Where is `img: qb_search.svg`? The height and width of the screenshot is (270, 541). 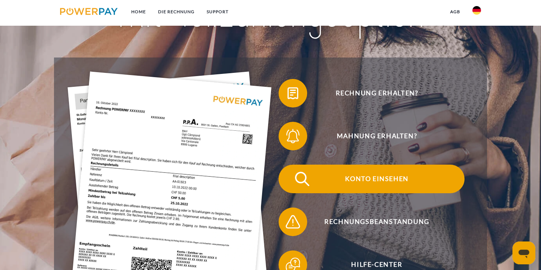
img: qb_search.svg is located at coordinates (302, 179).